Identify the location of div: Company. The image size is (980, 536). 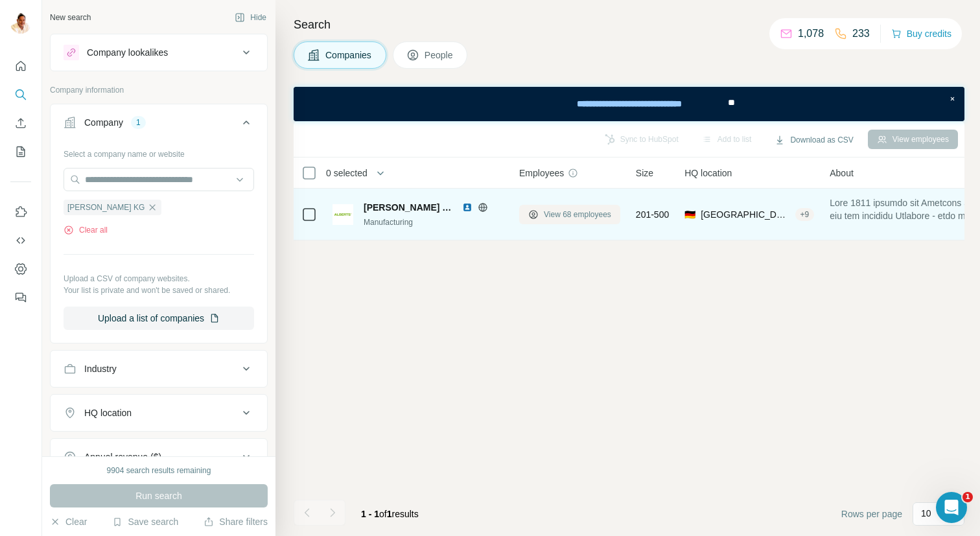
(103, 122).